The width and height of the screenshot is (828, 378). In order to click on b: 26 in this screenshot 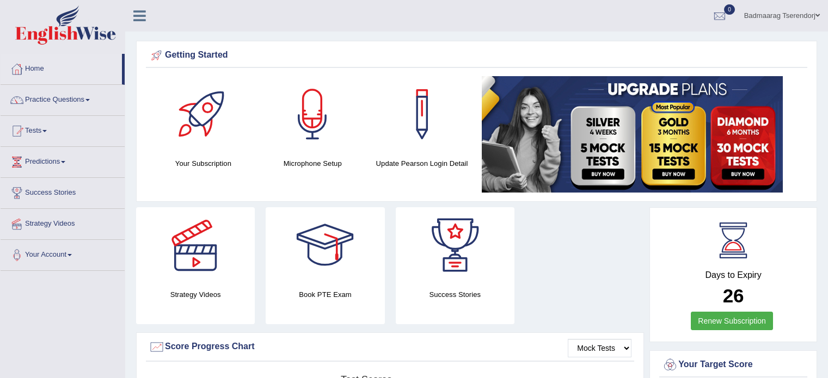, I will do `click(733, 296)`.